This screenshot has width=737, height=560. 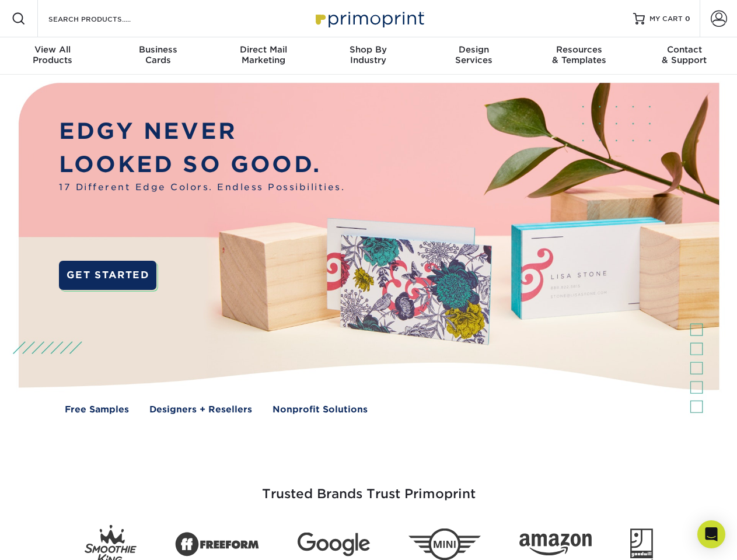 What do you see at coordinates (684, 49) in the screenshot?
I see `span: Contact` at bounding box center [684, 49].